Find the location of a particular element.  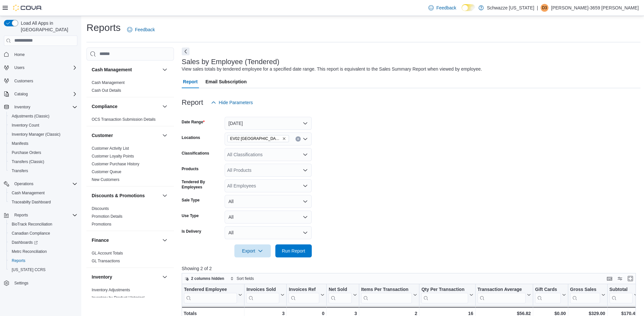

button: Users is located at coordinates (41, 68).